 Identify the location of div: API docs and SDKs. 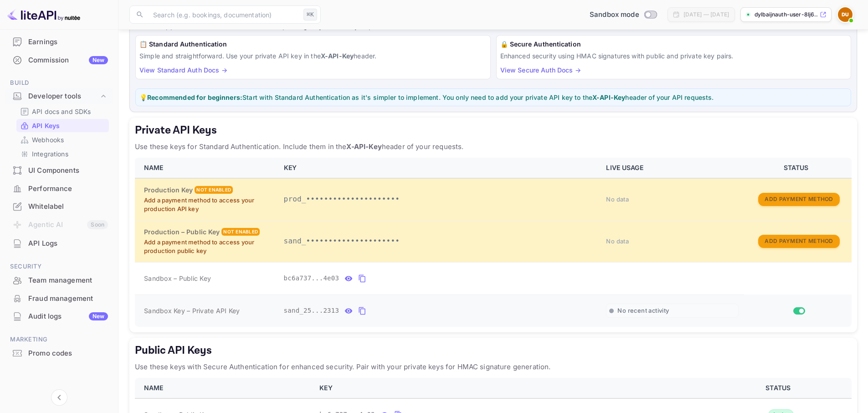
(62, 111).